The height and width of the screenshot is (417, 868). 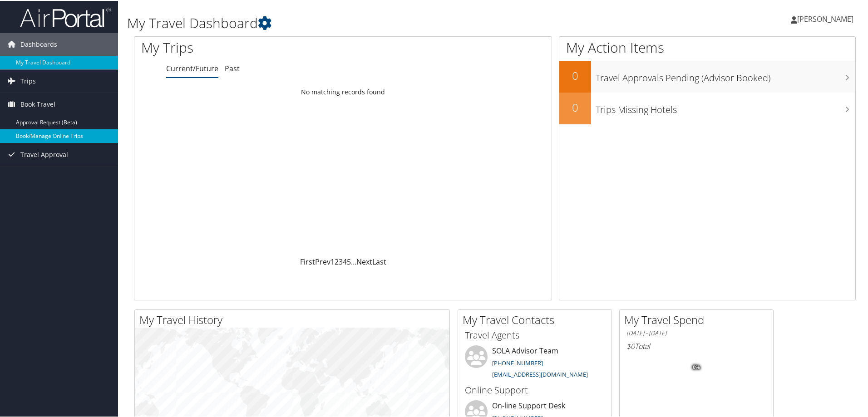 I want to click on h2: My Travel History, so click(x=294, y=319).